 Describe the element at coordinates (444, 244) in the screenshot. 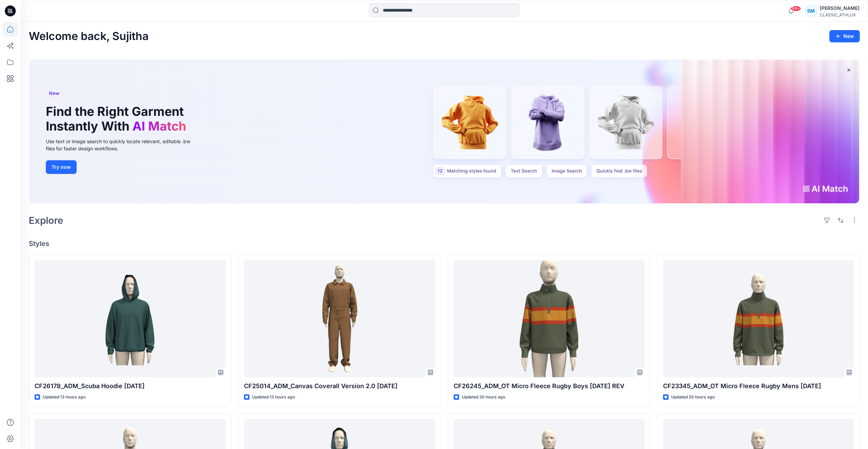

I see `h4: Styles` at that location.